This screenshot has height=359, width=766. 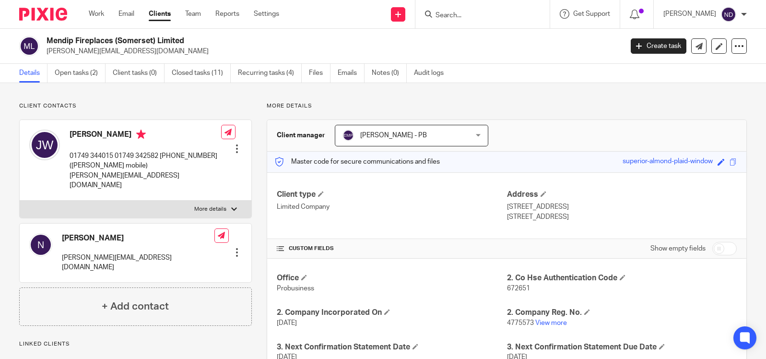 I want to click on h4: Office, so click(x=392, y=278).